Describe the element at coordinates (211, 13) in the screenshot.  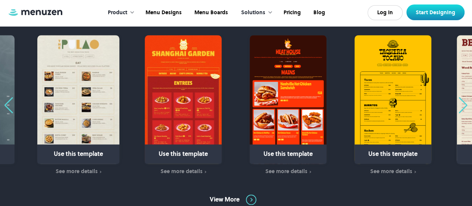
I see `a: Menu Boards` at that location.